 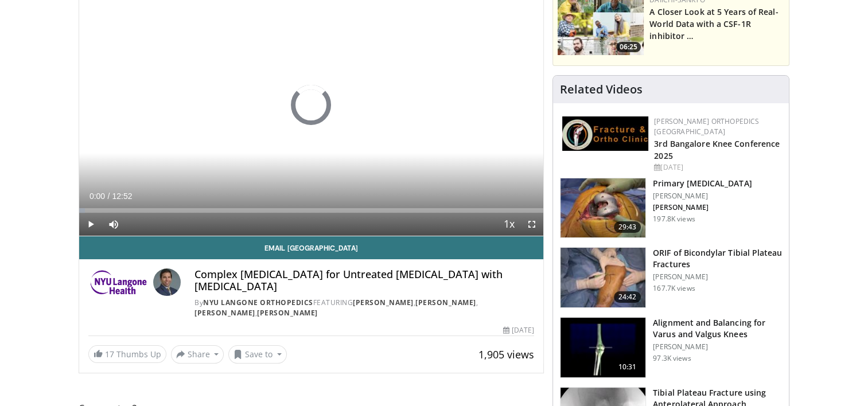 What do you see at coordinates (312, 211) in the screenshot?
I see `div: Progress Bar` at bounding box center [312, 211].